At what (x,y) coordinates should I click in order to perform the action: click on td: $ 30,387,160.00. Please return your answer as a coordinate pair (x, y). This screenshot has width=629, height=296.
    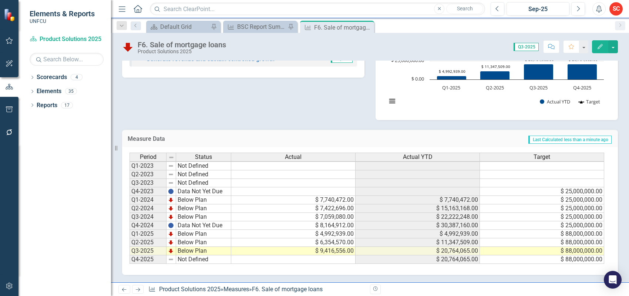
    Looking at the image, I should click on (418, 226).